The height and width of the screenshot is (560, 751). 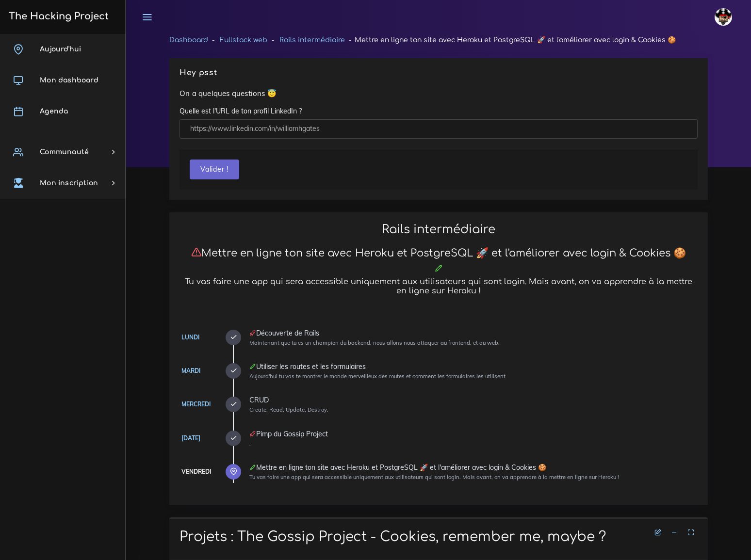 What do you see at coordinates (374, 342) in the screenshot?
I see `small: Maintenant que tu es un champion du backend, nous allons nous attaquer au frontend, et au web.` at bounding box center [374, 342].